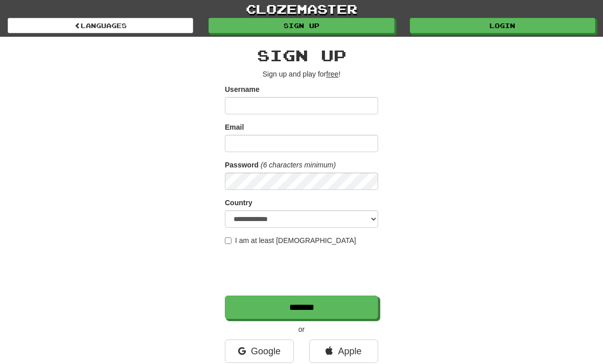  What do you see at coordinates (301, 330) in the screenshot?
I see `p: or` at bounding box center [301, 330].